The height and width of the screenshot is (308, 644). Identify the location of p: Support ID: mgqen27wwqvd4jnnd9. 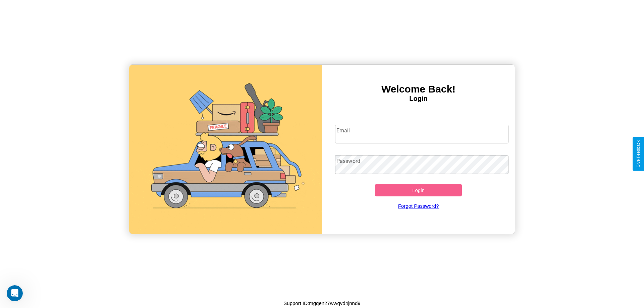
(322, 303).